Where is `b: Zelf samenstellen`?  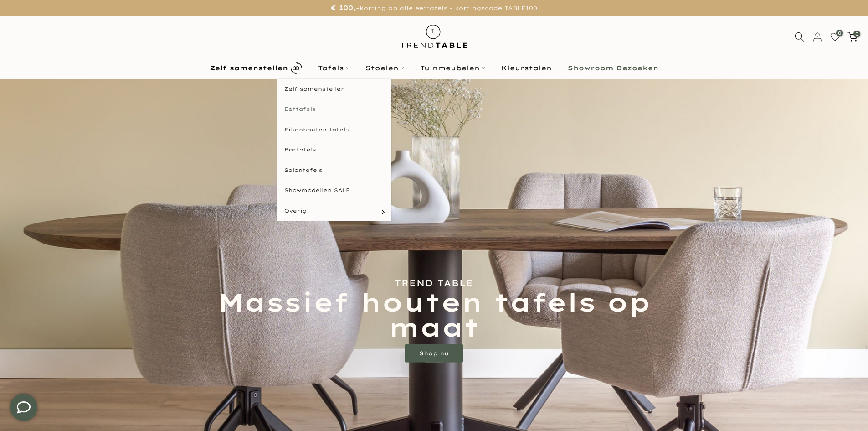
b: Zelf samenstellen is located at coordinates (249, 68).